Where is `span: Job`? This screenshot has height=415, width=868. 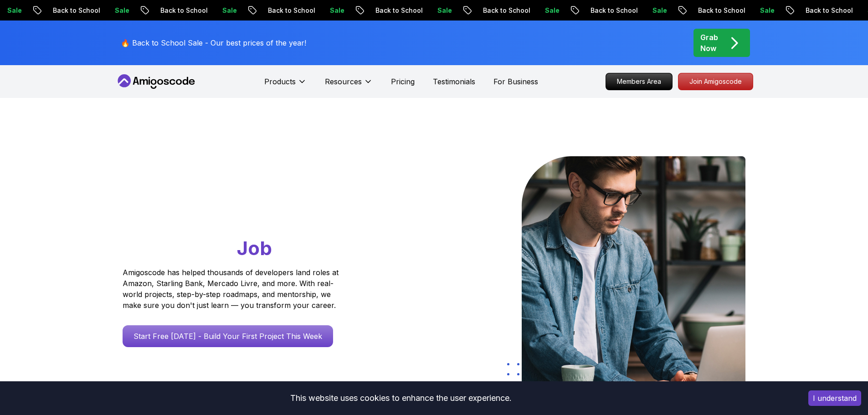
span: Job is located at coordinates (254, 248).